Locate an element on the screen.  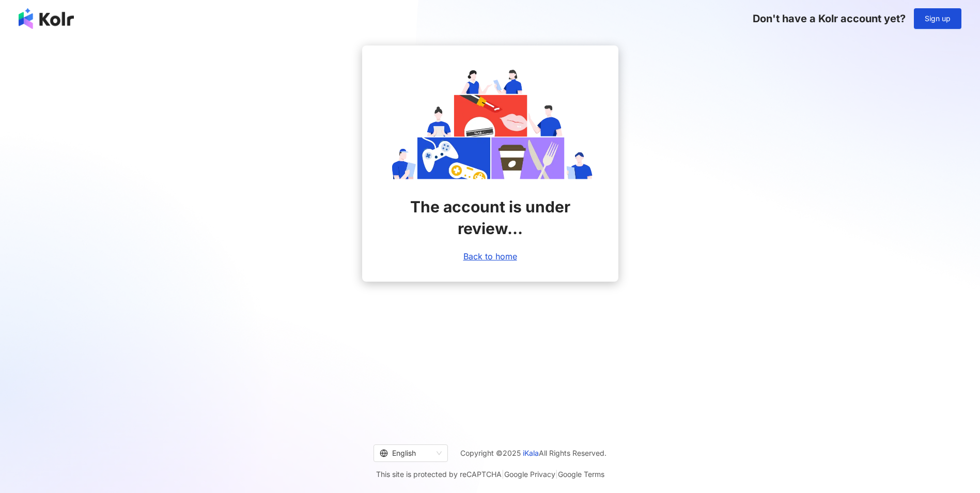
a: Google Privacy is located at coordinates (530, 474).